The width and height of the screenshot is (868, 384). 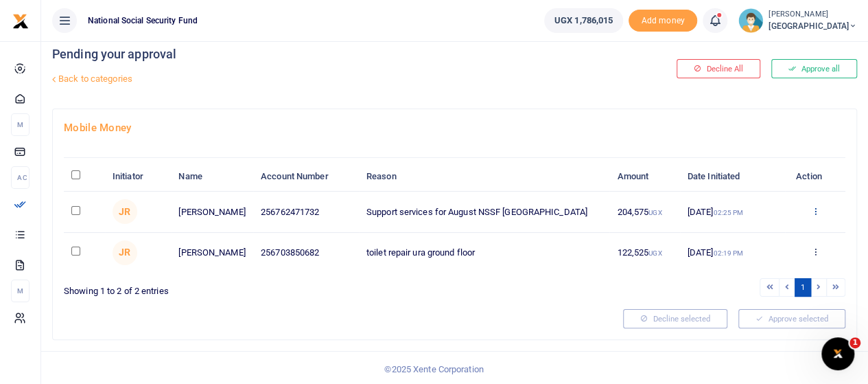 What do you see at coordinates (484, 252) in the screenshot?
I see `td: toilet repair ura ground floor` at bounding box center [484, 252].